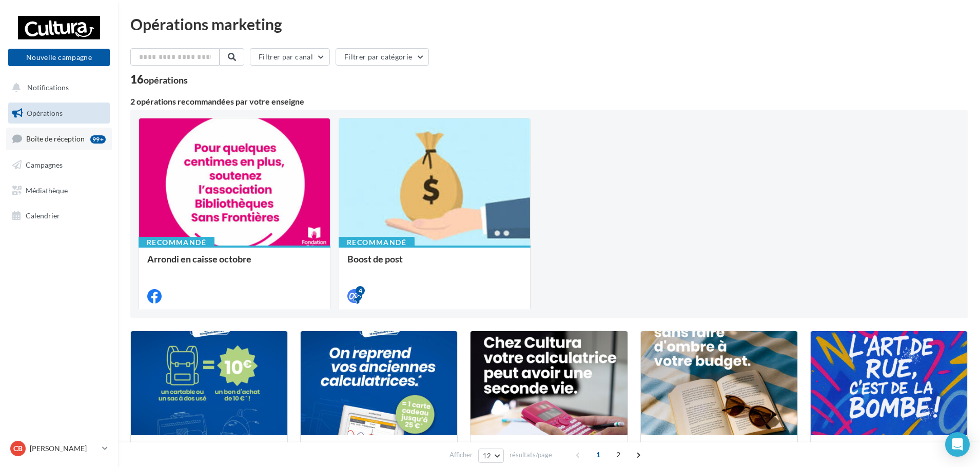 The image size is (980, 467). I want to click on span: CB, so click(18, 448).